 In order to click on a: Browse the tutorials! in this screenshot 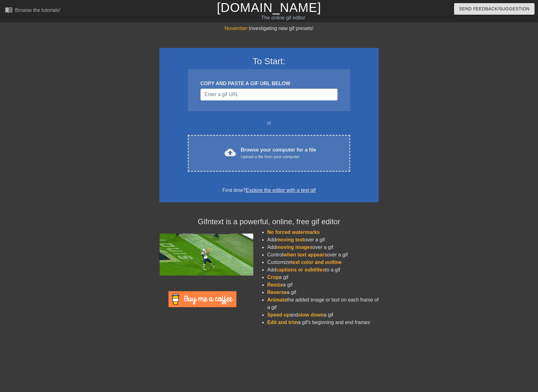, I will do `click(33, 10)`.